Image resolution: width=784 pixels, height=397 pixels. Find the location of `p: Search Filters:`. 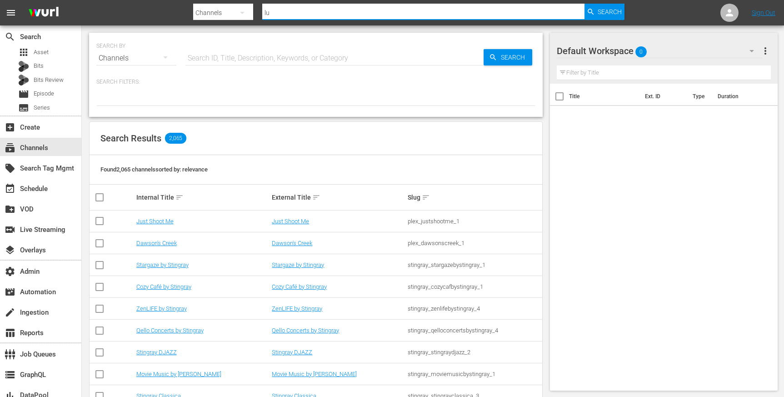

p: Search Filters: is located at coordinates (316, 82).